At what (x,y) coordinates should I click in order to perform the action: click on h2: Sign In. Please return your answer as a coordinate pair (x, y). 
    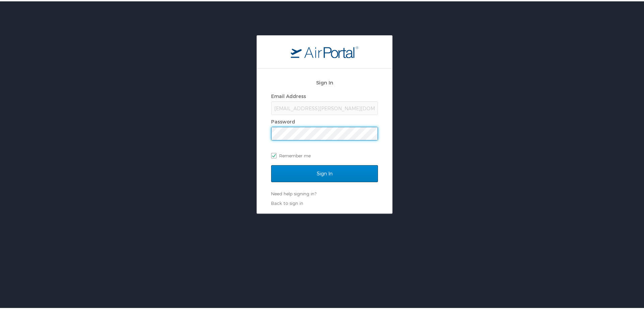
    Looking at the image, I should click on (325, 81).